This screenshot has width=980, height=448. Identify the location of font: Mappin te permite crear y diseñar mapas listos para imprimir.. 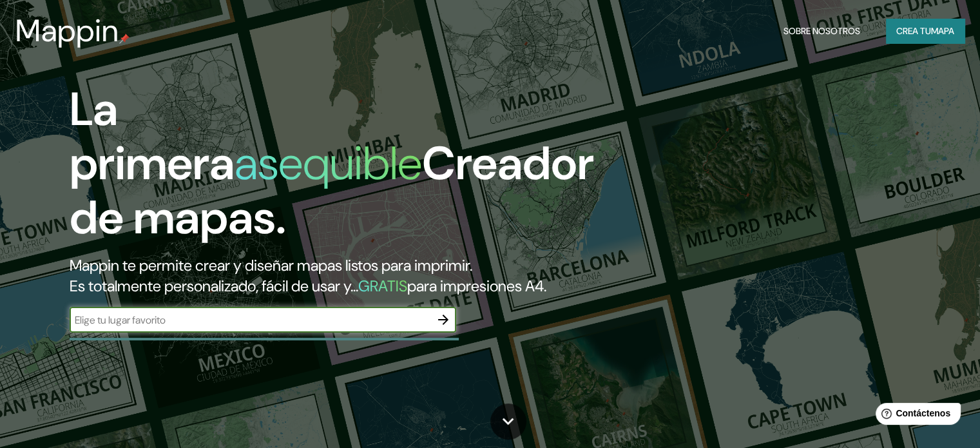
(271, 265).